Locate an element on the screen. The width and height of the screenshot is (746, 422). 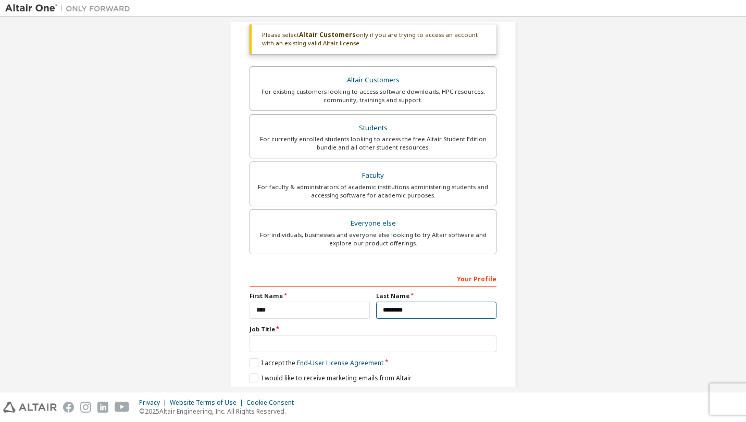
div: Please select only if you are trying to access an account with an existing valid Altair license. is located at coordinates (373, 39).